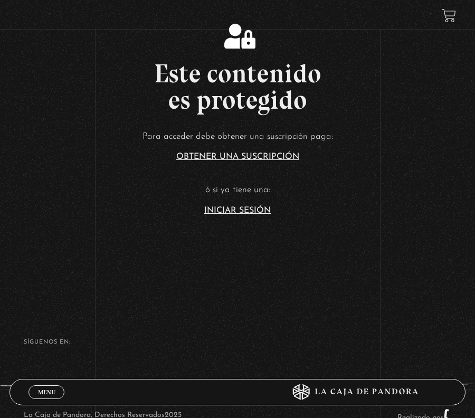 Image resolution: width=475 pixels, height=418 pixels. What do you see at coordinates (237, 157) in the screenshot?
I see `a: Obtener una suscripción` at bounding box center [237, 157].